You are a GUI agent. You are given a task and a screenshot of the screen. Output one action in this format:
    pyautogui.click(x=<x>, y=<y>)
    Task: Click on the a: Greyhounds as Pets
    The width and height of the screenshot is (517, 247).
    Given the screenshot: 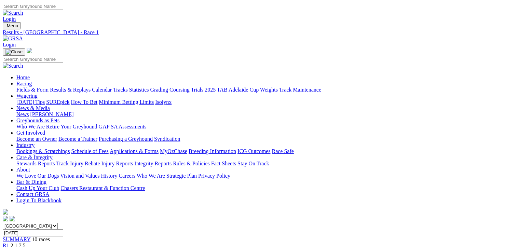 What is the action you would take?
    pyautogui.click(x=38, y=120)
    